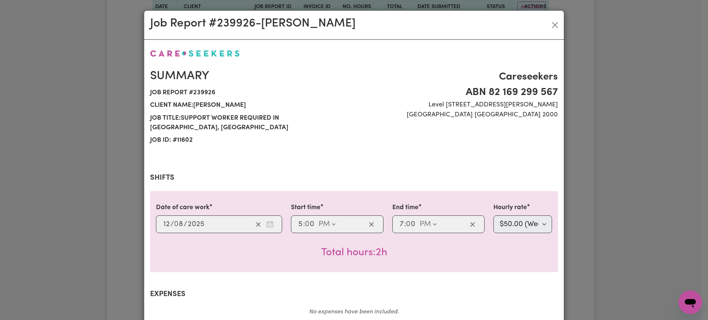 The image size is (708, 320). What do you see at coordinates (354, 312) in the screenshot?
I see `em: No expenses have been included.` at bounding box center [354, 312].